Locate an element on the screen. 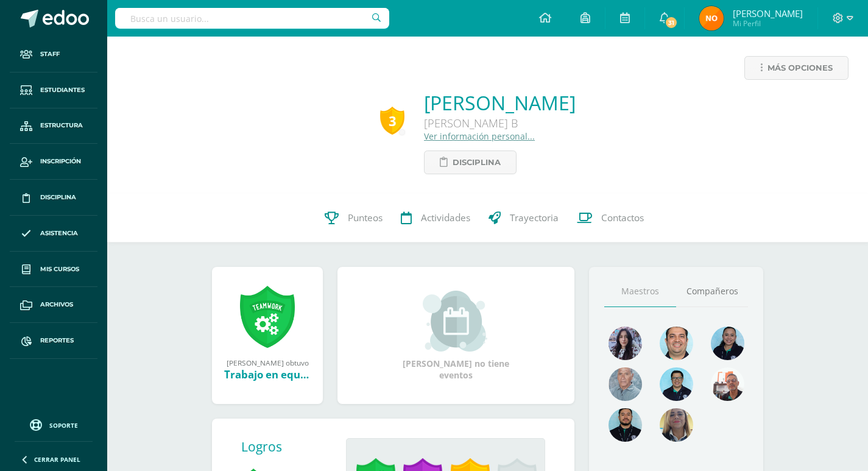 Image resolution: width=868 pixels, height=471 pixels. a: Ver información personal... is located at coordinates (479, 136).